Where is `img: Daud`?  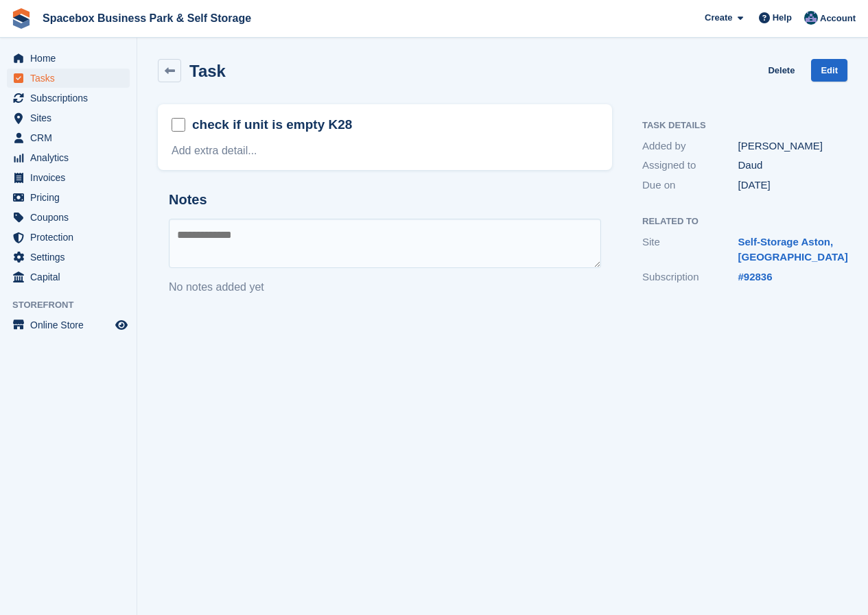
img: Daud is located at coordinates (811, 18).